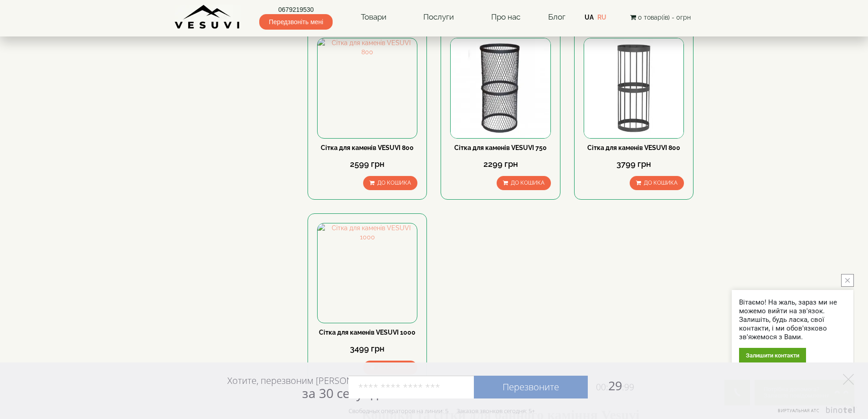  What do you see at coordinates (557, 17) in the screenshot?
I see `a: Блог` at bounding box center [557, 17].